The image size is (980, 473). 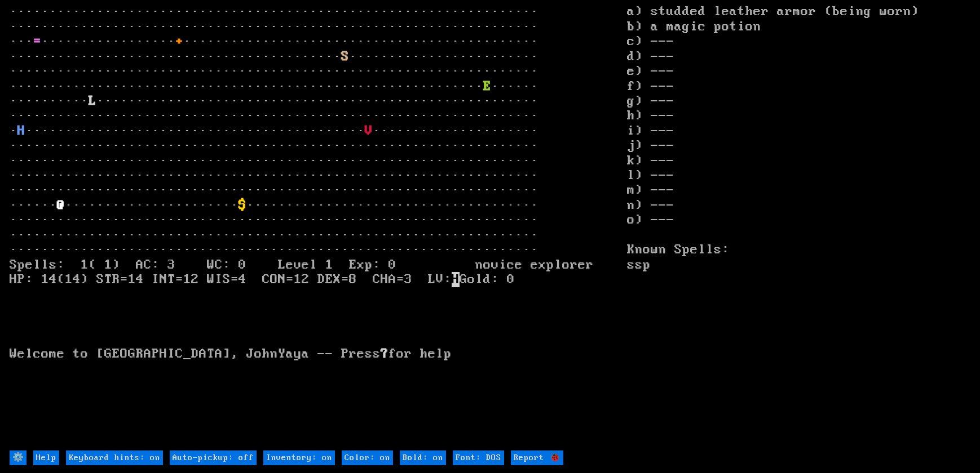 I want to click on input: Inventory: on, so click(x=299, y=458).